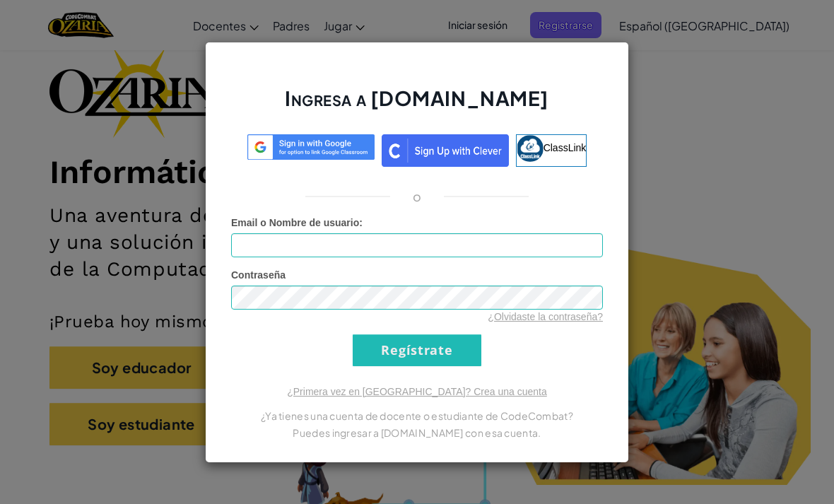  Describe the element at coordinates (258, 275) in the screenshot. I see `span: Contraseña` at that location.